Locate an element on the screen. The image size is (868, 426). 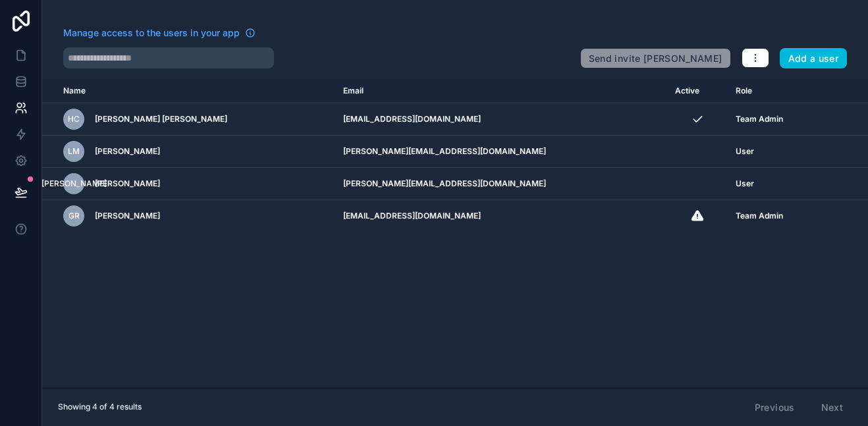
th: Active is located at coordinates (697, 91).